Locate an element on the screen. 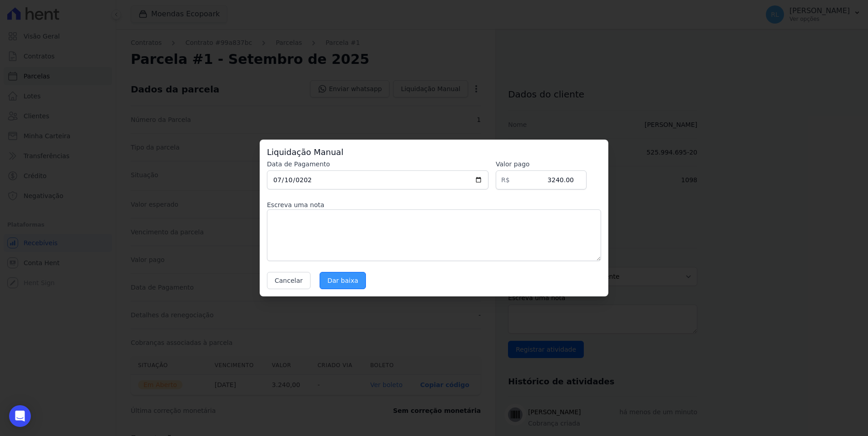  input: Dar baixa is located at coordinates (343, 281).